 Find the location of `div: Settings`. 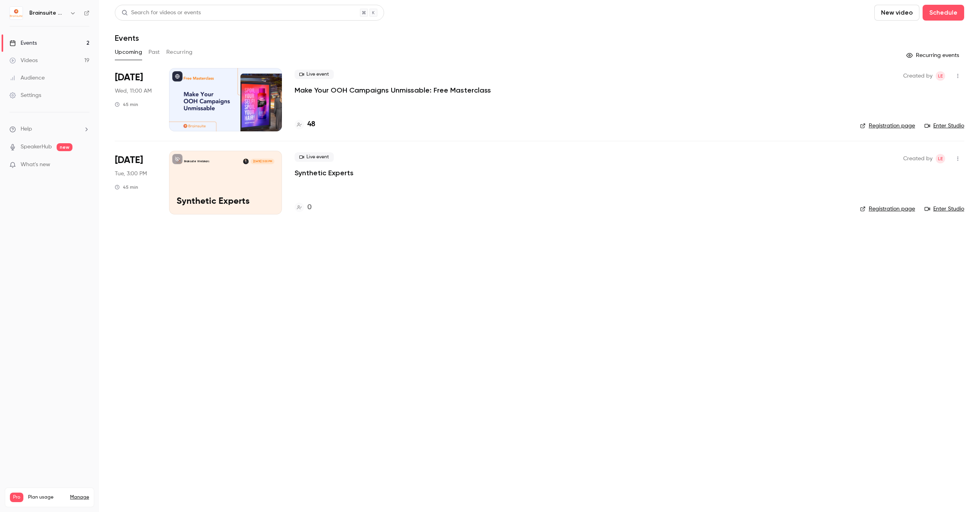

div: Settings is located at coordinates (25, 95).